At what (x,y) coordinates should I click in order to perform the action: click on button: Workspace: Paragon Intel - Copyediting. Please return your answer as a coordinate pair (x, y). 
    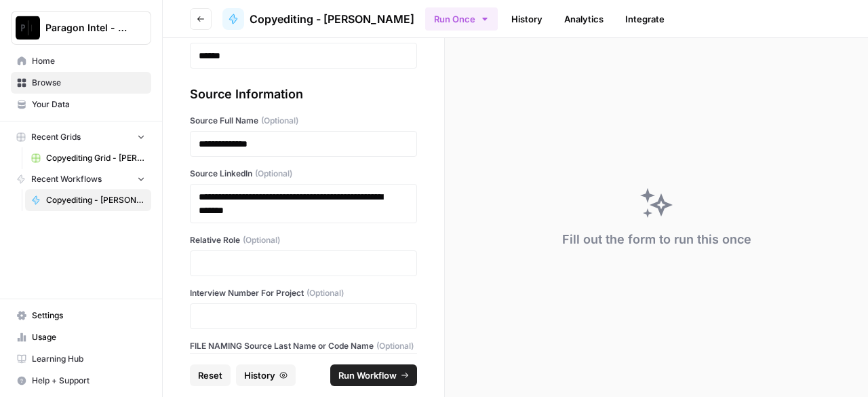
    Looking at the image, I should click on (81, 28).